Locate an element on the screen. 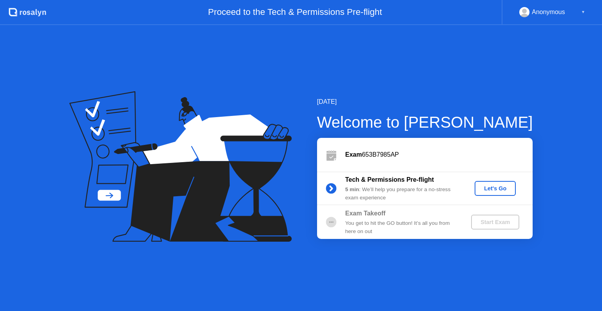 This screenshot has width=602, height=311. b: Exam Takeoff is located at coordinates (366, 213).